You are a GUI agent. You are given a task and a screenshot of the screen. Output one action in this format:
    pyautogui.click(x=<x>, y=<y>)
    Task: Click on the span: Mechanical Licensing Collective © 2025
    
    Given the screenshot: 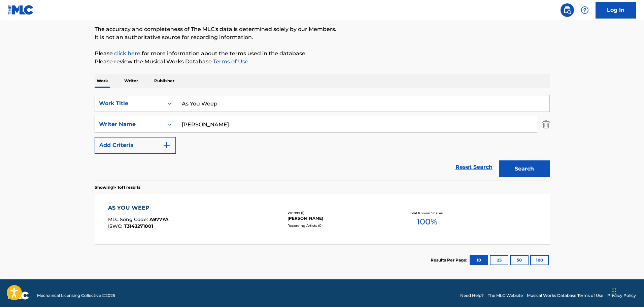 What is the action you would take?
    pyautogui.click(x=76, y=295)
    